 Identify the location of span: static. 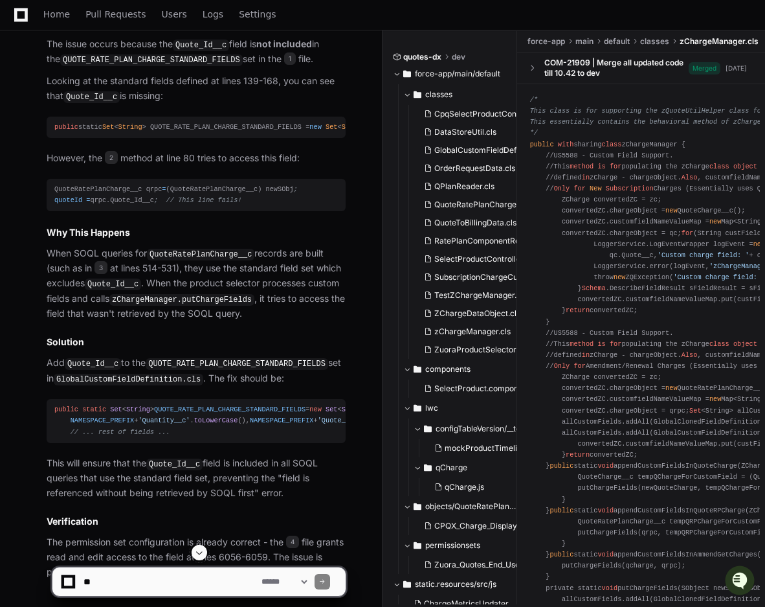
(94, 409).